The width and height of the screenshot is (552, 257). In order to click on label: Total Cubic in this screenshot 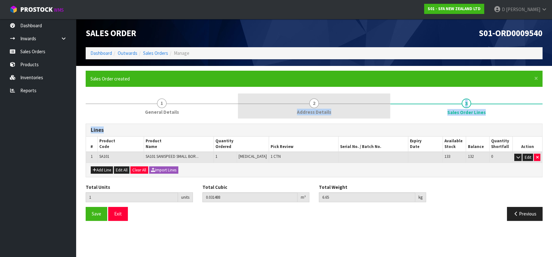, I will do `click(215, 187)`.